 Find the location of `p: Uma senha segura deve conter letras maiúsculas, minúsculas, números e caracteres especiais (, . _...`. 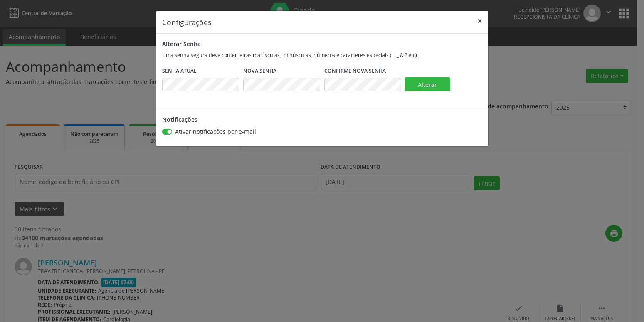

p: Uma senha segura deve conter letras maiúsculas, minúsculas, números e caracteres especiais (, . _... is located at coordinates (322, 55).